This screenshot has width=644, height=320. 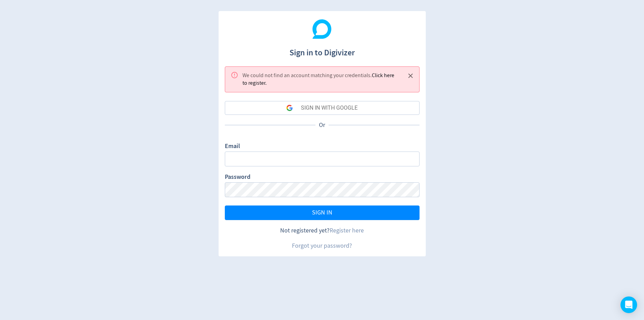 What do you see at coordinates (329, 108) in the screenshot?
I see `div: SIGN IN WITH GOOGLE` at bounding box center [329, 108].